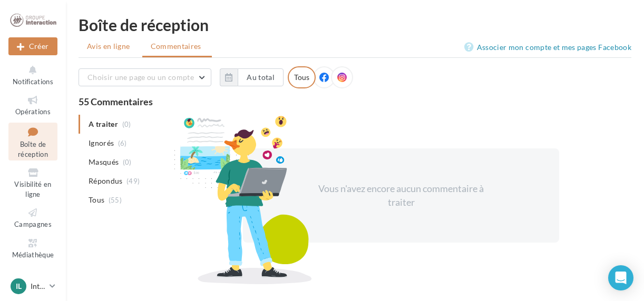 This screenshot has height=301, width=644. What do you see at coordinates (32, 217) in the screenshot?
I see `a: Campagnes` at bounding box center [32, 217].